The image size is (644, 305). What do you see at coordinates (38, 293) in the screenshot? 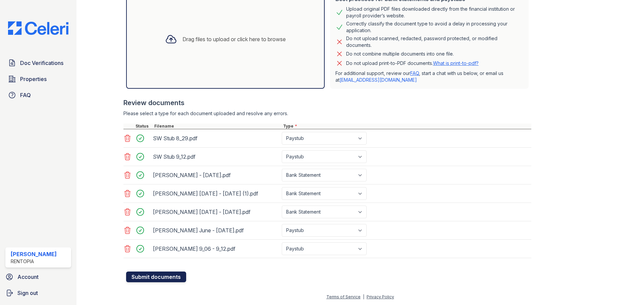
I see `a: Sign out` at bounding box center [38, 293].